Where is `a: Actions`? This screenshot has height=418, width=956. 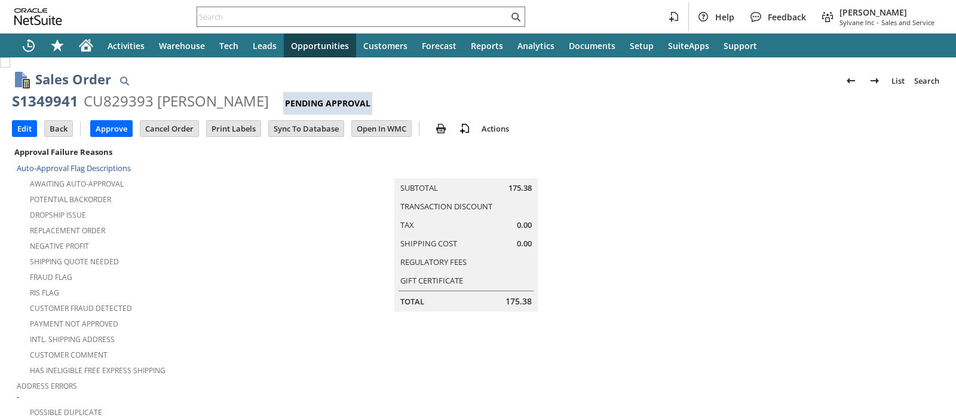
a: Actions is located at coordinates (495, 128).